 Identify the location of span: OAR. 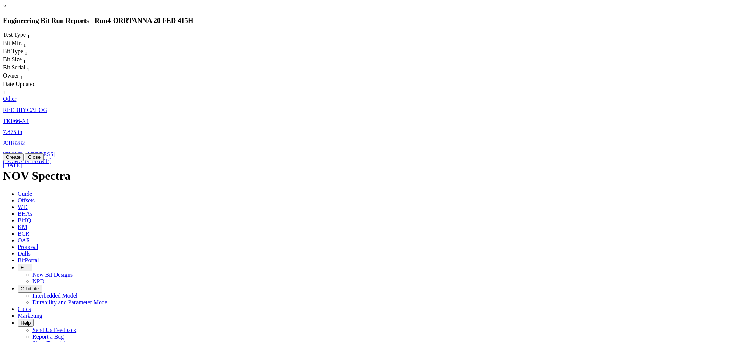
(24, 240).